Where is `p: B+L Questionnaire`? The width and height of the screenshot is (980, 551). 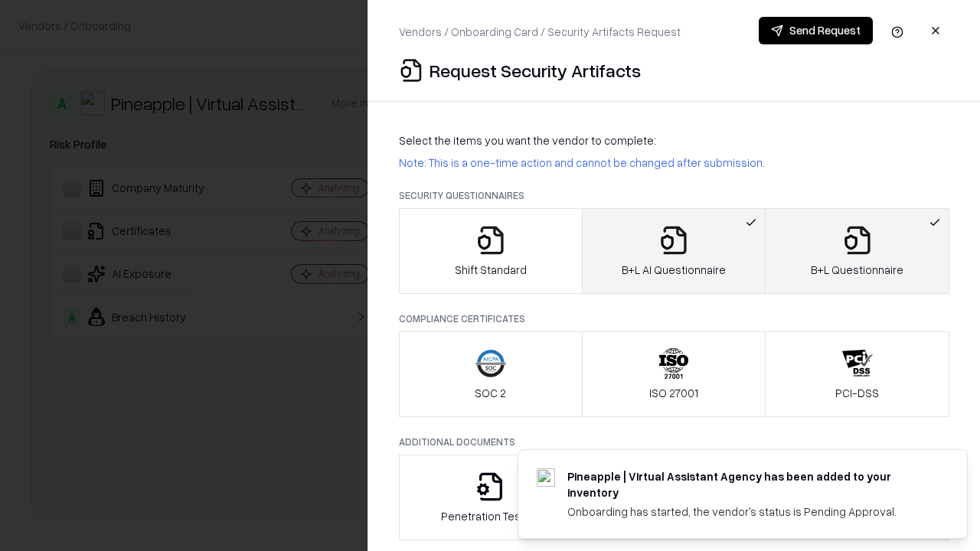 p: B+L Questionnaire is located at coordinates (856, 270).